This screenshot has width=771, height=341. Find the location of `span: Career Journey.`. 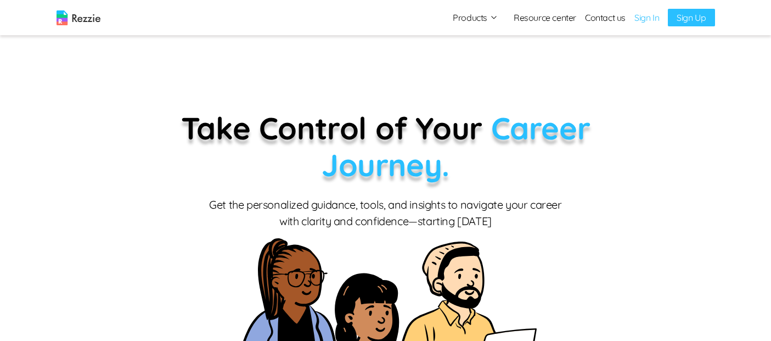

span: Career Journey. is located at coordinates (455, 146).